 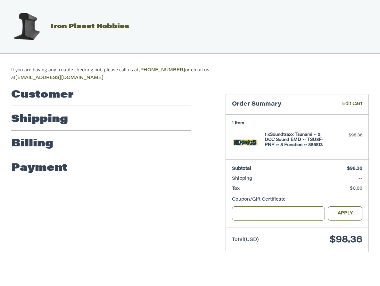 I want to click on a: Edit Cart, so click(x=344, y=104).